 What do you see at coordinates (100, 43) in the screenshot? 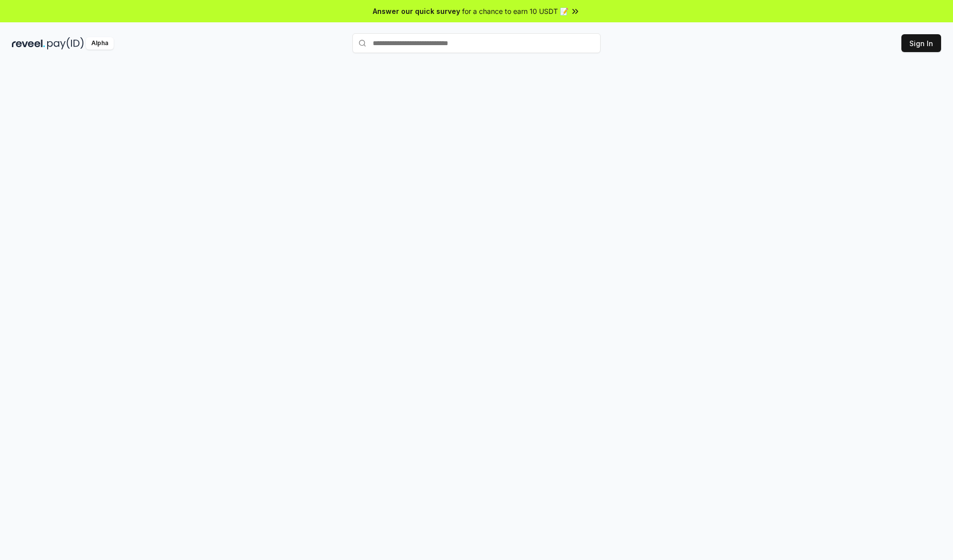
I see `div: Alpha` at bounding box center [100, 43].